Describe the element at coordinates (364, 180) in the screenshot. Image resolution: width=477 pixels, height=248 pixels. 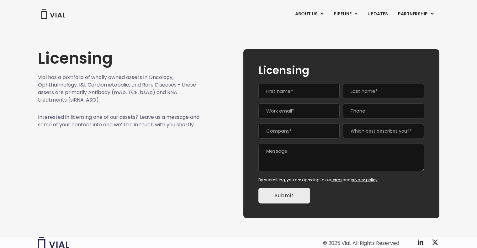
I see `a: privacy policy` at that location.